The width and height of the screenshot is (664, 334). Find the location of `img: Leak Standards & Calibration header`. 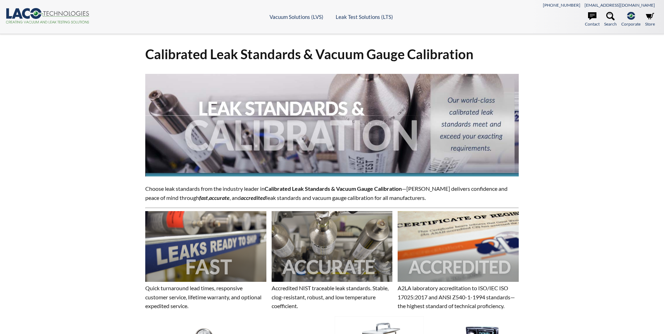

img: Leak Standards & Calibration header is located at coordinates (332, 125).